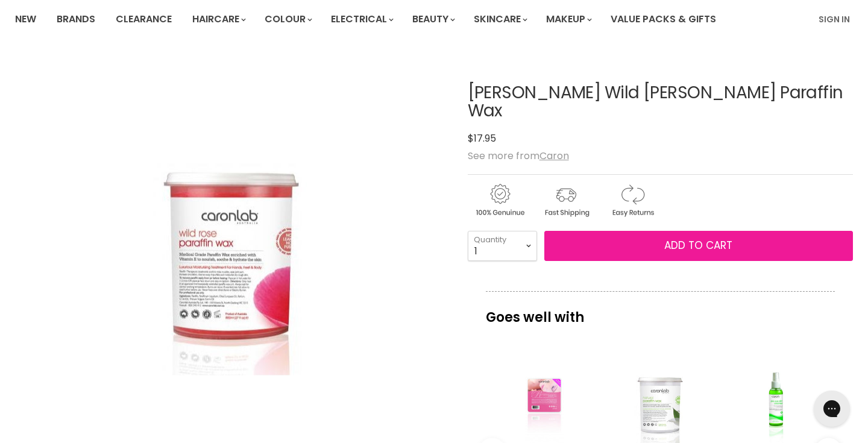 The width and height of the screenshot is (868, 443). What do you see at coordinates (387, 19) in the screenshot?
I see `ul: Main menu` at bounding box center [387, 19].